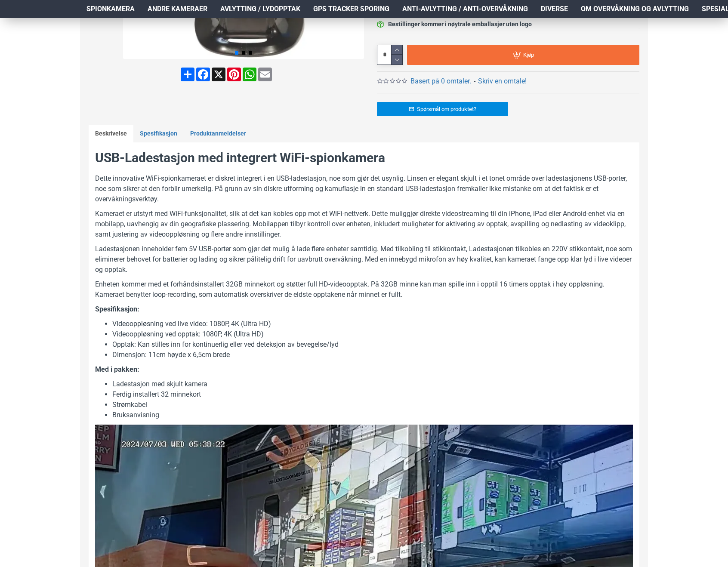 Image resolution: width=728 pixels, height=567 pixels. Describe the element at coordinates (364, 260) in the screenshot. I see `p: Ladestasjonen inneholder fem 5V USB-porter som gjør det mulig å lade flere enheter samtidig. Med ...` at that location.